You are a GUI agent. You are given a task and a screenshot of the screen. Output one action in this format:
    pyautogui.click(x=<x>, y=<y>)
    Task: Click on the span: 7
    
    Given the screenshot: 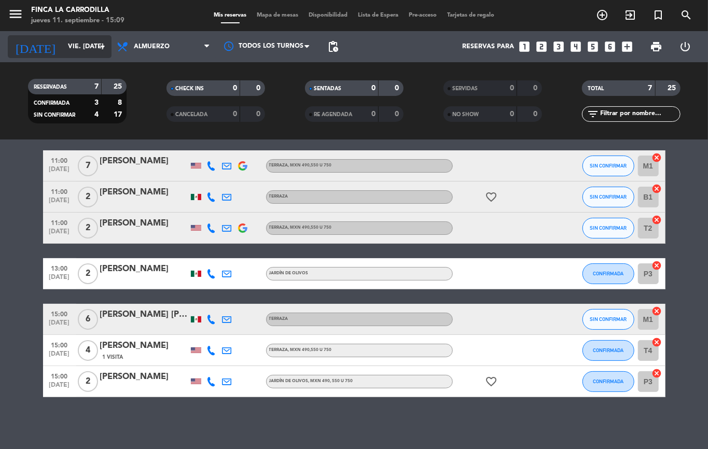 What is the action you would take?
    pyautogui.click(x=88, y=166)
    